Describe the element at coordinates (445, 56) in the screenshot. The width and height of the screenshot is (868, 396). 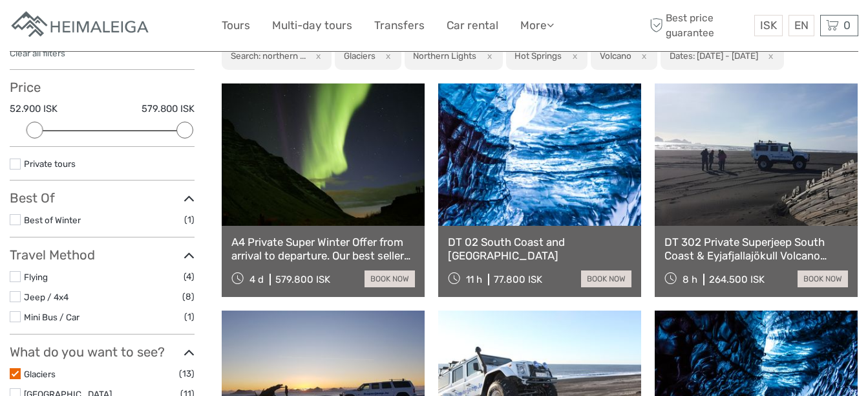
I see `h2: Northern Lights` at that location.